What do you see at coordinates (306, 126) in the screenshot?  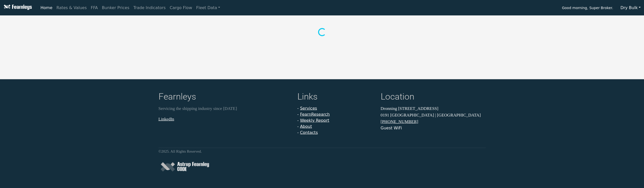 I see `a: About` at bounding box center [306, 126].